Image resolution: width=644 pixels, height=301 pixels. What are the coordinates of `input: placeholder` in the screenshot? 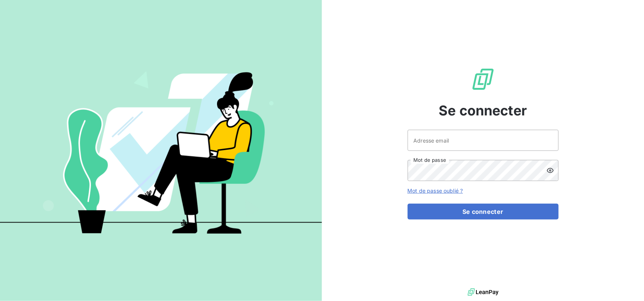 It's located at (483, 140).